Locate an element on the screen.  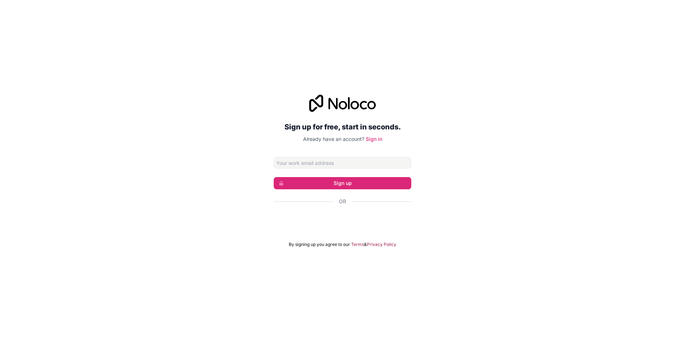
input: Email address is located at coordinates (342, 163).